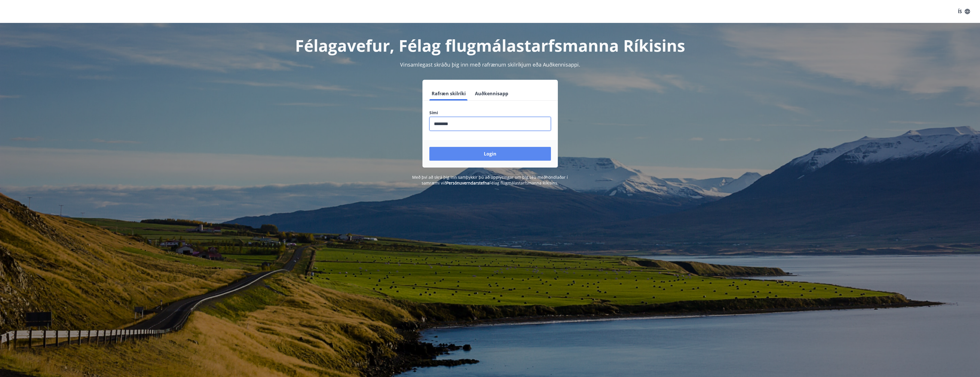  What do you see at coordinates (491, 94) in the screenshot?
I see `button: Auðkennisapp` at bounding box center [491, 94].